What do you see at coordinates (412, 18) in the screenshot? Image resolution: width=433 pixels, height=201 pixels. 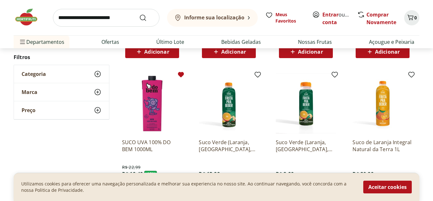 I see `button: Carrinho` at bounding box center [412, 18].